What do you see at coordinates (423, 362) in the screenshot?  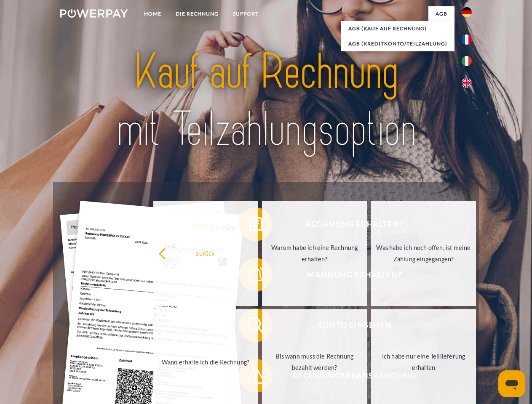 I see `div: Ich habe nur eine Teillieferung erhalten` at bounding box center [423, 362].